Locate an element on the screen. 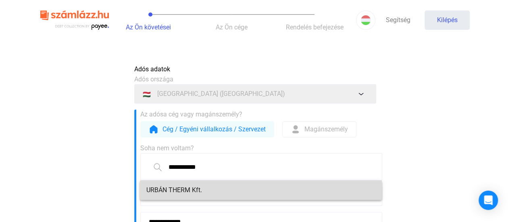 This screenshot has width=510, height=222. font: Soha nem voltam? is located at coordinates (167, 148).